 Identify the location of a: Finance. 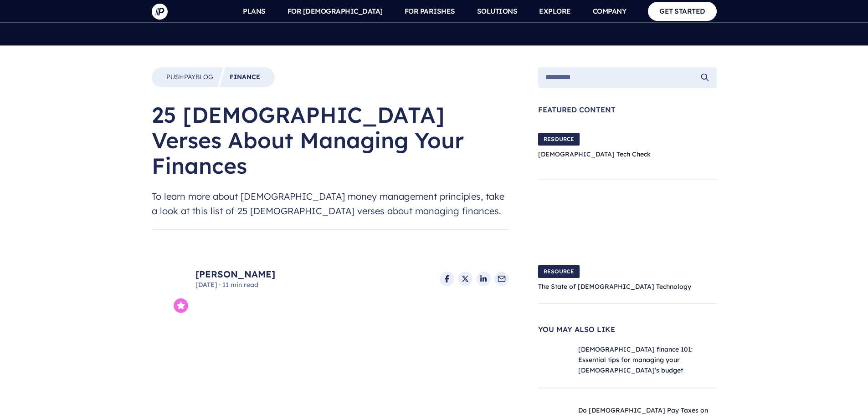
(245, 77).